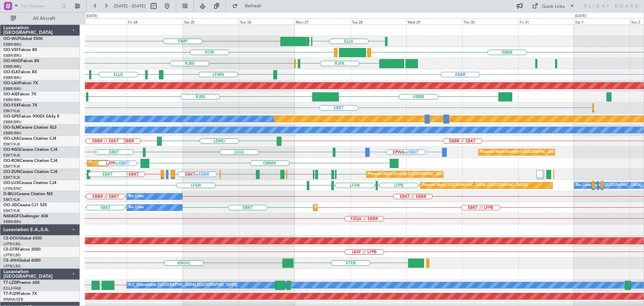 This screenshot has height=306, width=644. Describe the element at coordinates (12, 188) in the screenshot. I see `a: LFSN/ENC` at that location.